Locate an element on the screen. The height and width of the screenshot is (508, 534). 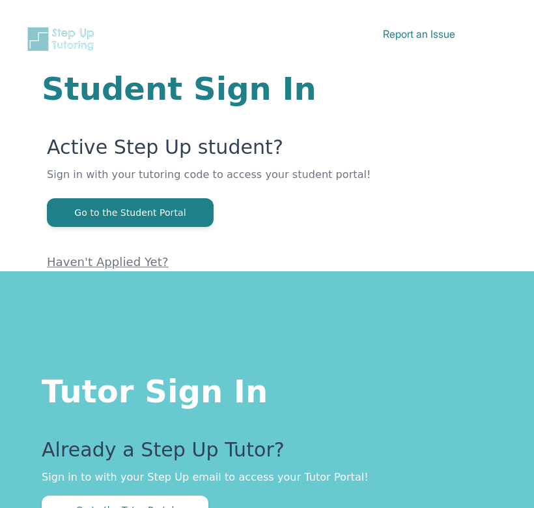
a: Go to the Student Portal is located at coordinates (130, 212).